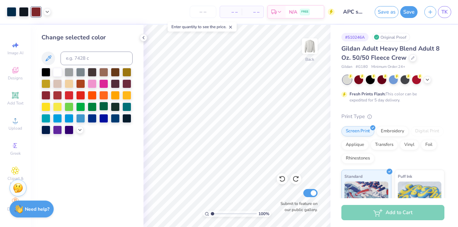  Describe the element at coordinates (386, 12) in the screenshot. I see `button: Save as` at that location.